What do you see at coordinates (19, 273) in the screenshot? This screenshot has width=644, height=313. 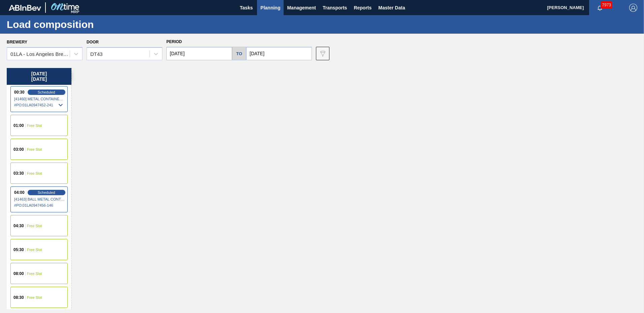 I see `span: 08:00` at bounding box center [19, 273].